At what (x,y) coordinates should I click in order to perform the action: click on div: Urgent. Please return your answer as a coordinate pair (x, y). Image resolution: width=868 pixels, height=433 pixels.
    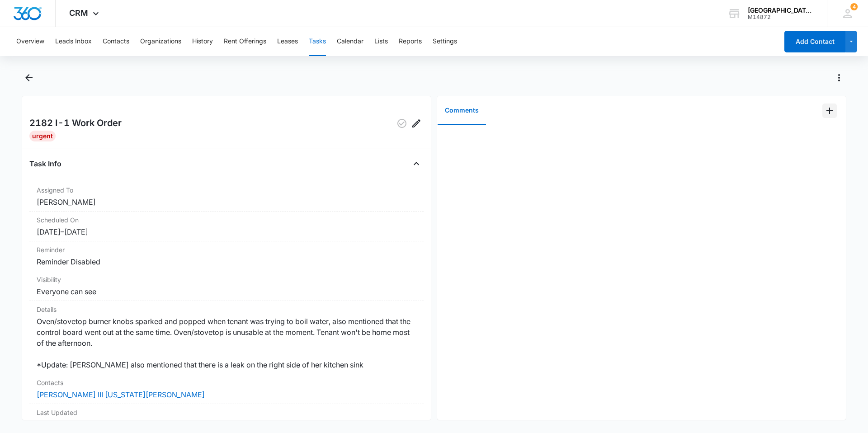
    Looking at the image, I should click on (43, 136).